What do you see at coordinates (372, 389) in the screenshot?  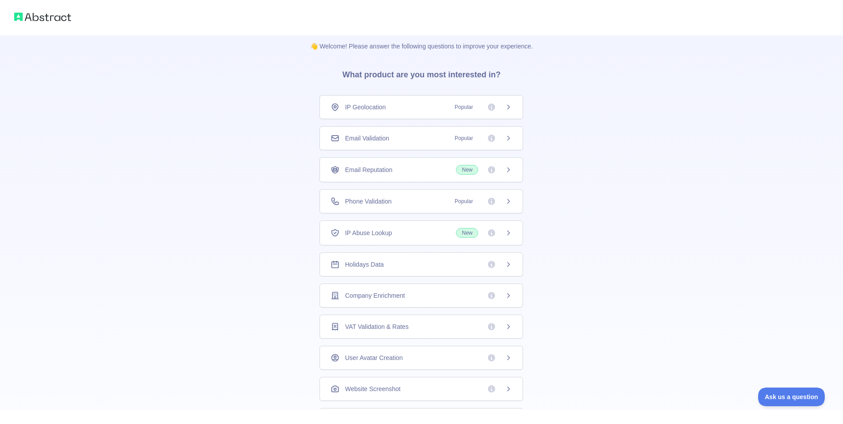 I see `span: Website Screenshot` at bounding box center [372, 389].